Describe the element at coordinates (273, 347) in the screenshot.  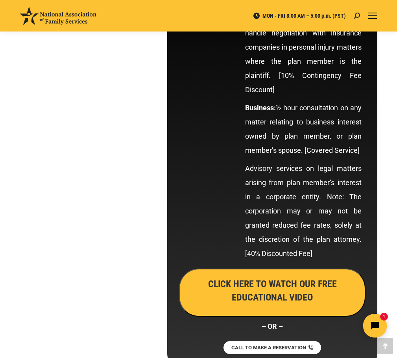
I see `a: CALL TO MAKE A RESERVATION` at that location.